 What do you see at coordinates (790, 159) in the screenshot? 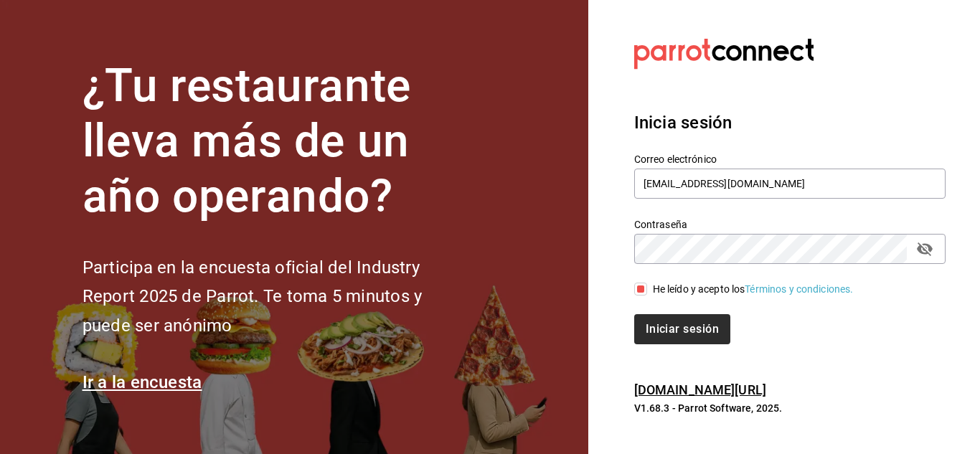
I see `label: Correo electrónico` at bounding box center [790, 159].